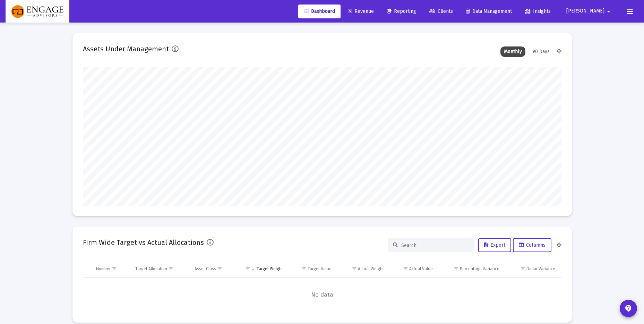 Image resolution: width=644 pixels, height=324 pixels. I want to click on div: 90 Days, so click(541, 52).